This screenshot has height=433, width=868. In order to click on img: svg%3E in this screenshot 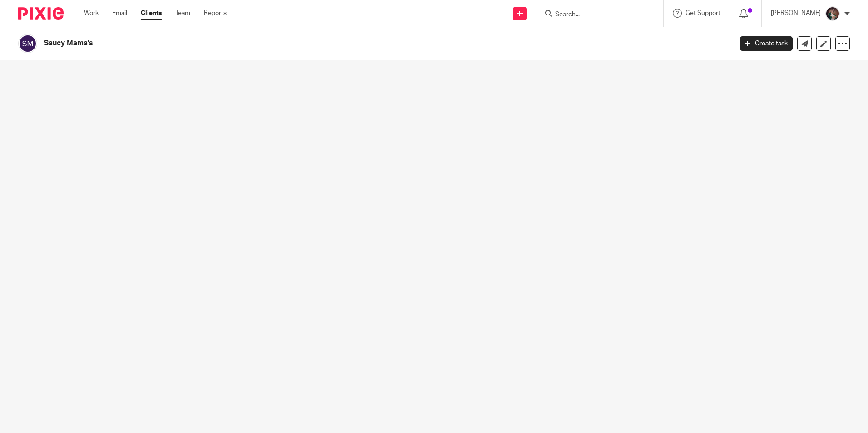, I will do `click(28, 44)`.